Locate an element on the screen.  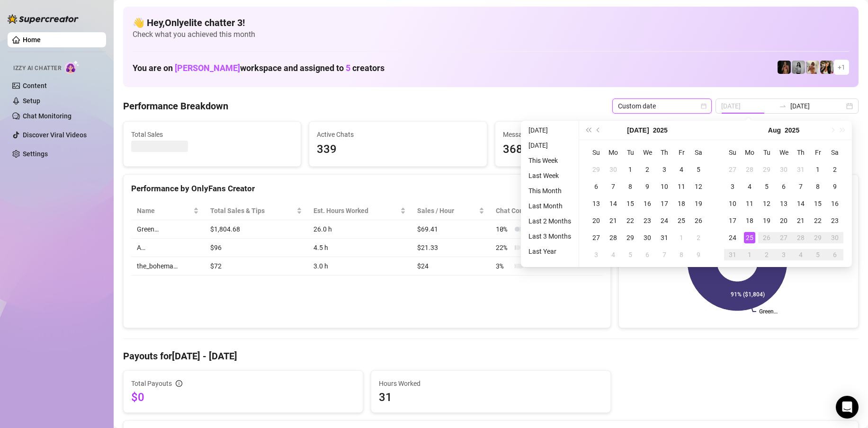
th: Tu is located at coordinates (630, 152).